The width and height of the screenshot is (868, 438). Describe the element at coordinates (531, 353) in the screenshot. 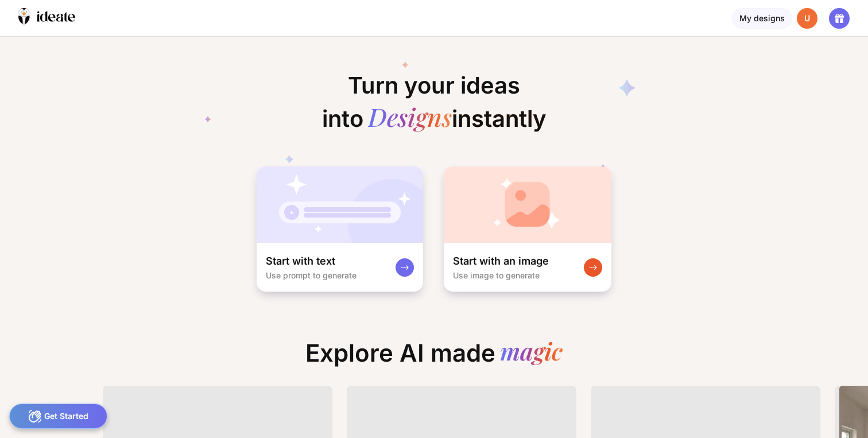

I see `div: magic` at that location.